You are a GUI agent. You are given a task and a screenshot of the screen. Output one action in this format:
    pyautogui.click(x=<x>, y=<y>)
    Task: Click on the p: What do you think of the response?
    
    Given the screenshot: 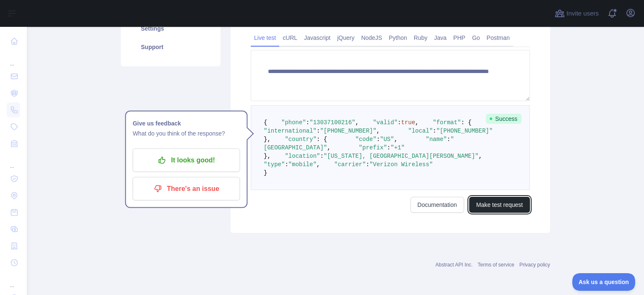 What is the action you would take?
    pyautogui.click(x=186, y=134)
    